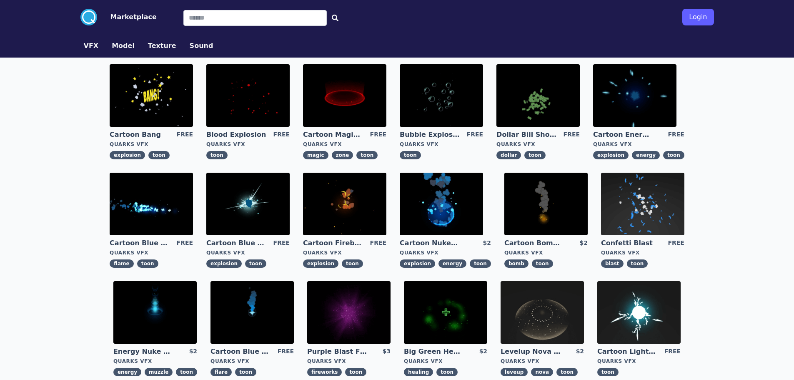 The image size is (794, 380). Describe the element at coordinates (434, 351) in the screenshot. I see `a: Big Green Healing Effect` at that location.